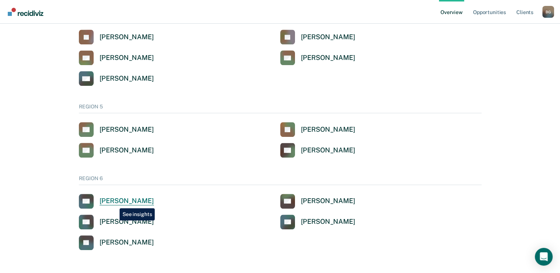 The width and height of the screenshot is (560, 273). What do you see at coordinates (280, 180) in the screenshot?
I see `div: REGION 6` at bounding box center [280, 180].